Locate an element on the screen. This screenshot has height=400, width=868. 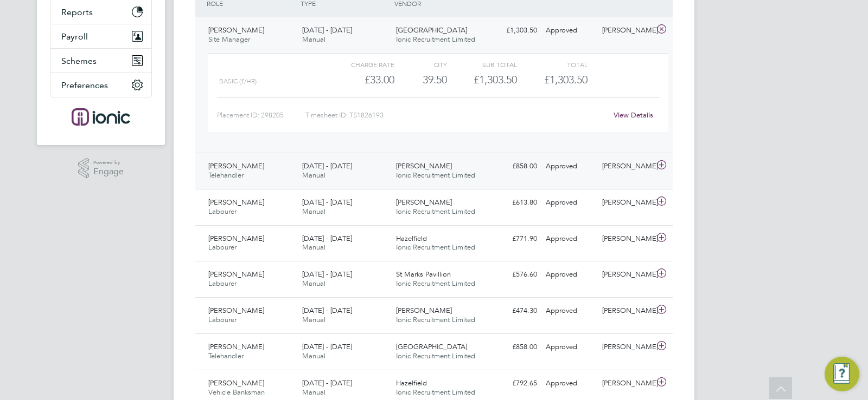
div: Charge rate is located at coordinates (359, 65).